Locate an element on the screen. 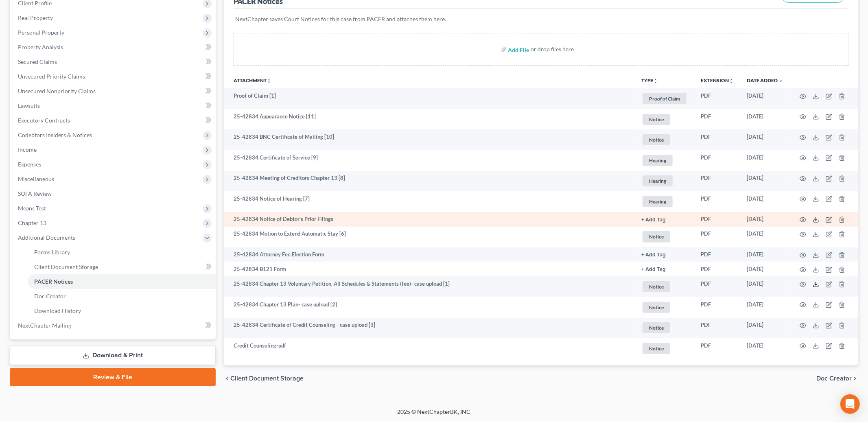 The image size is (868, 422). a: PACER Notices is located at coordinates (122, 281).